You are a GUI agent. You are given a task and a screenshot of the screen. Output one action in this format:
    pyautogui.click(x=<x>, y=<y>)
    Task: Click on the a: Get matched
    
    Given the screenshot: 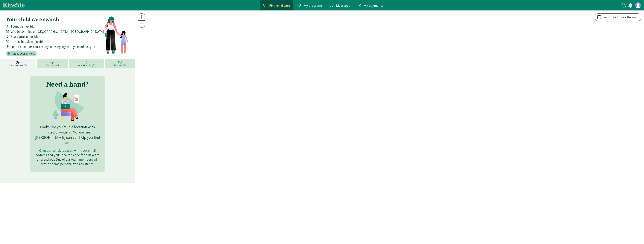 What is the action you would take?
    pyautogui.click(x=52, y=64)
    